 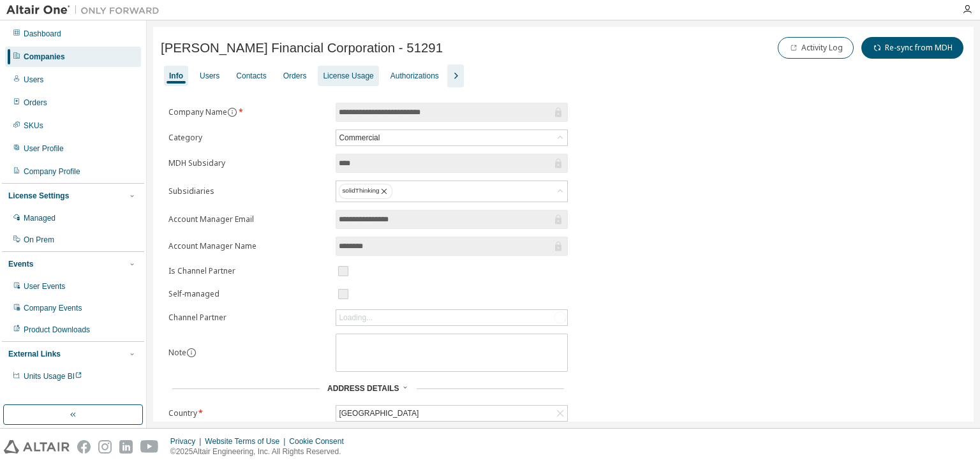 I want to click on label: Channel Partner, so click(x=248, y=318).